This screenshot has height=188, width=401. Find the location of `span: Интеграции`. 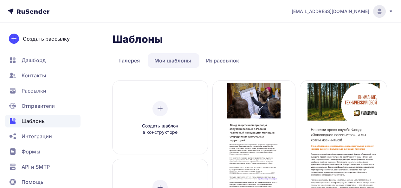

span: Интеграции is located at coordinates (37, 136).